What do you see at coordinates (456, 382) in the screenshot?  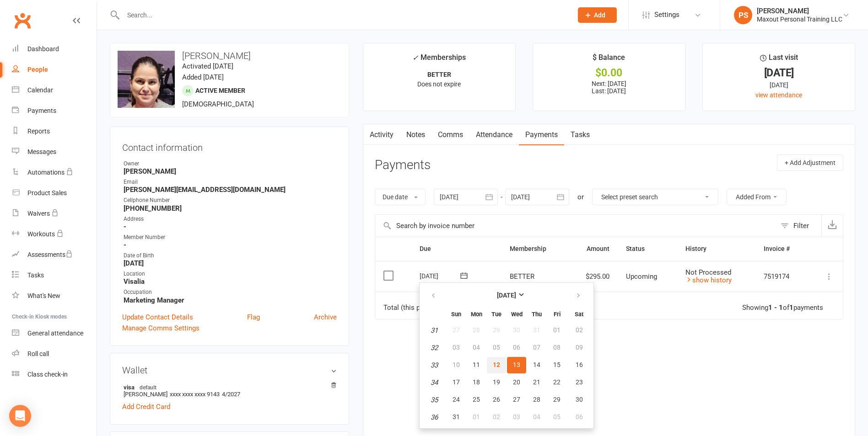 I see `span: 17` at bounding box center [456, 382].